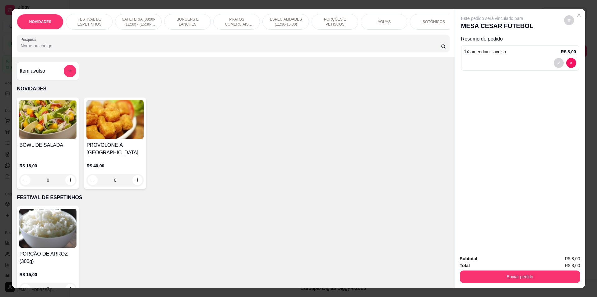 This screenshot has height=297, width=597. What do you see at coordinates (138, 22) in the screenshot?
I see `p: CAFETERIA (08:00-11:30) - (15:30-18:00)` at bounding box center [138, 22].